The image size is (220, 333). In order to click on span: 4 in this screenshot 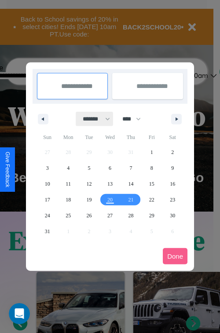, I will do `click(68, 168)`.